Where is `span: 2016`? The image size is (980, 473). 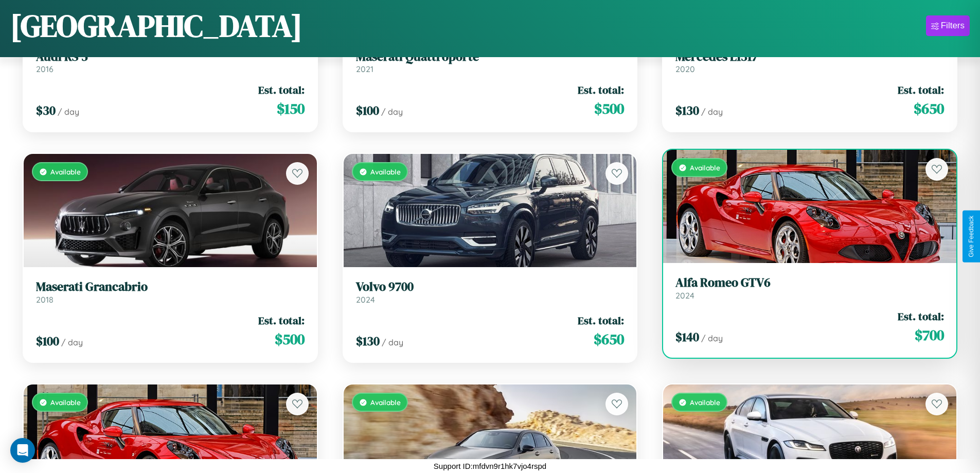
span: 2016 is located at coordinates (45, 69).